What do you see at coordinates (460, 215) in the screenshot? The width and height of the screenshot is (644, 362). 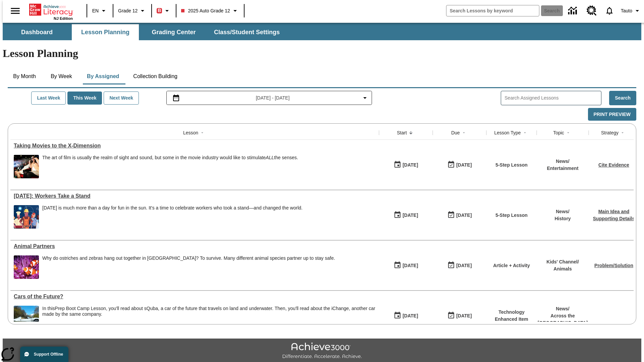 I see `button: 06/30/26: Last day the lesson can be accessed` at bounding box center [460, 215].